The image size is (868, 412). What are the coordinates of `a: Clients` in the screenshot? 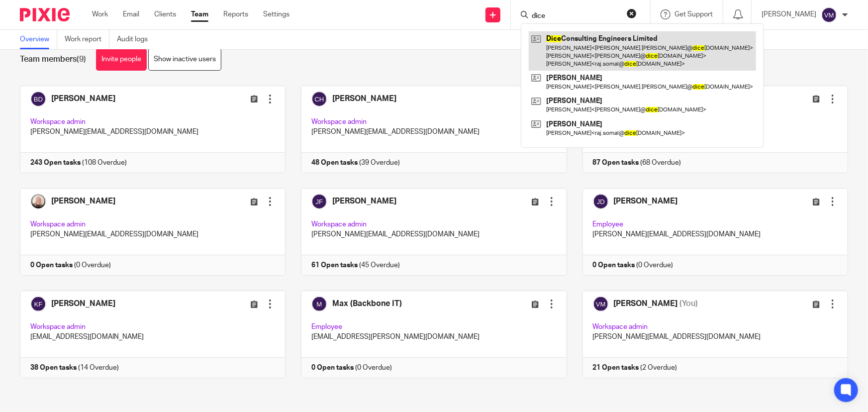 It's located at (165, 14).